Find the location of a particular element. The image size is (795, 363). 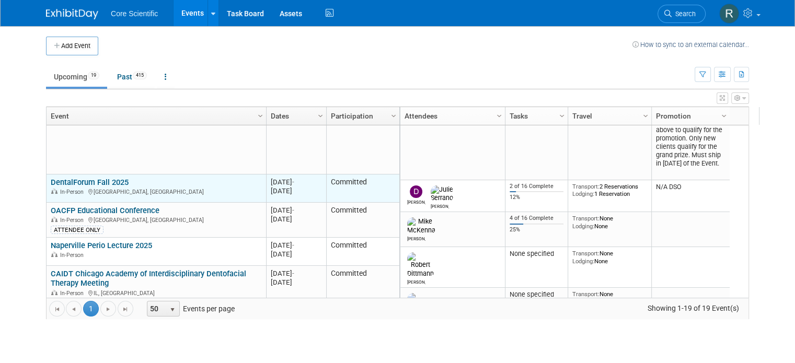

a: Promotion is located at coordinates (690, 116).